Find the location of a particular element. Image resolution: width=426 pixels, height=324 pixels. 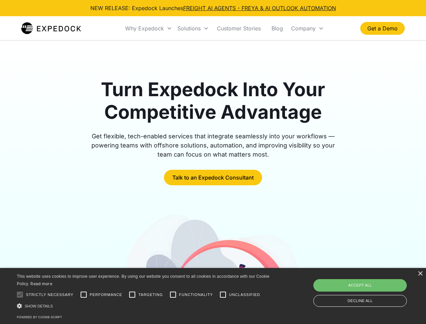

span: Performance is located at coordinates (106, 294).